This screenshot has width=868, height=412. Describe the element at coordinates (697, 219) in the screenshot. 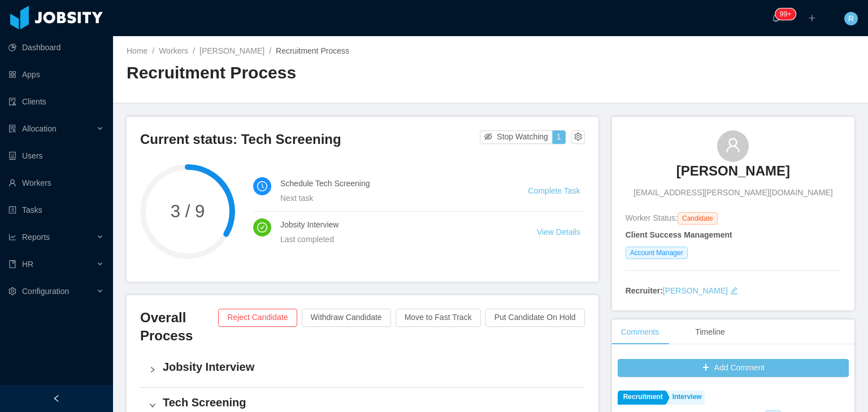

I see `span: Candidate` at that location.